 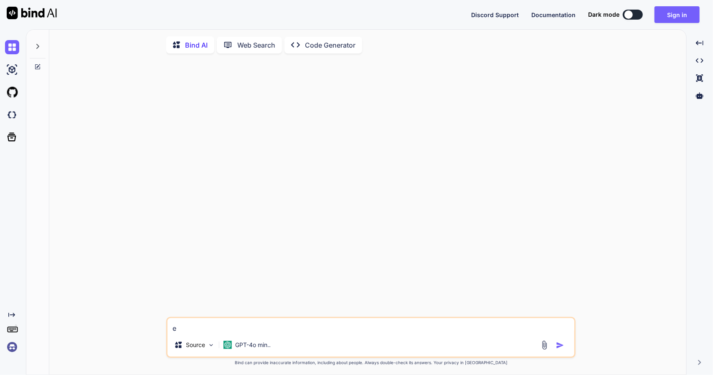 I want to click on p: Bind can provide inaccurate information, including about people. Always double-check its answers...., so click(x=371, y=362).